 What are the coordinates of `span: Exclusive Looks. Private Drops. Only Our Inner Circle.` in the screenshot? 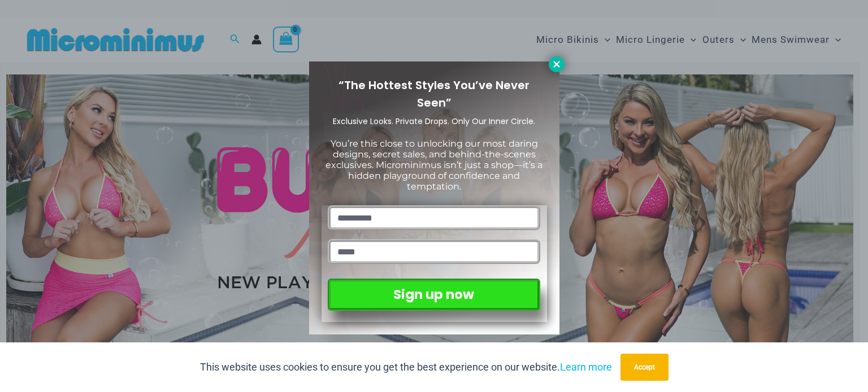 It's located at (434, 121).